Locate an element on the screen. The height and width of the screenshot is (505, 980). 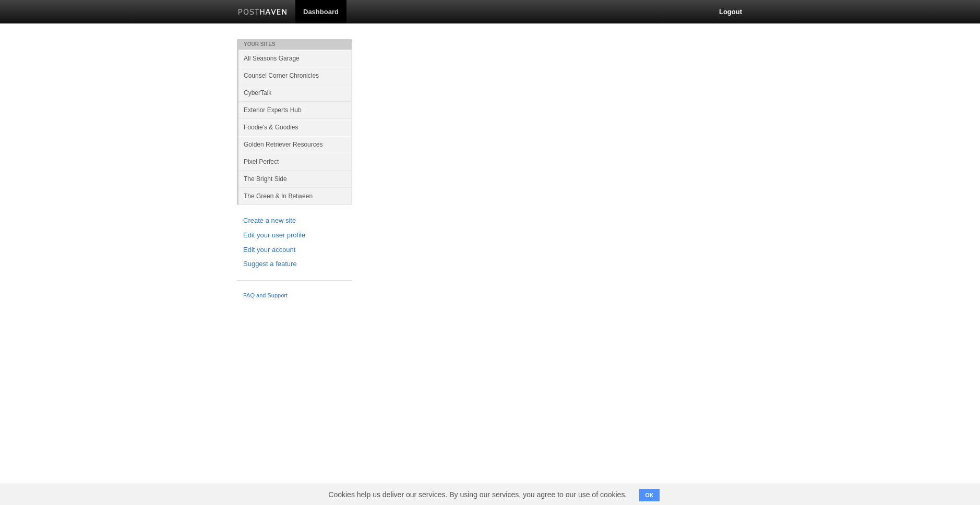
a: Suggest a feature is located at coordinates (295, 264).